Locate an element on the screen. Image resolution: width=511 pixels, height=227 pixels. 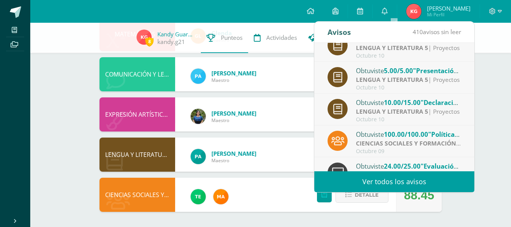
a: Punteos is located at coordinates (224, 38).